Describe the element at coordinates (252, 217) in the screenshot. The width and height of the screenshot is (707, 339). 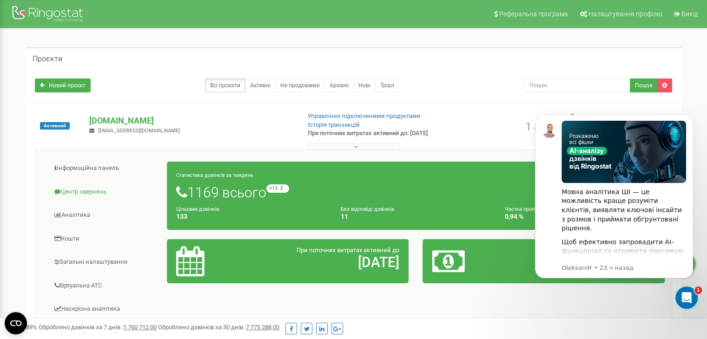
I see `h4: 133` at that location.